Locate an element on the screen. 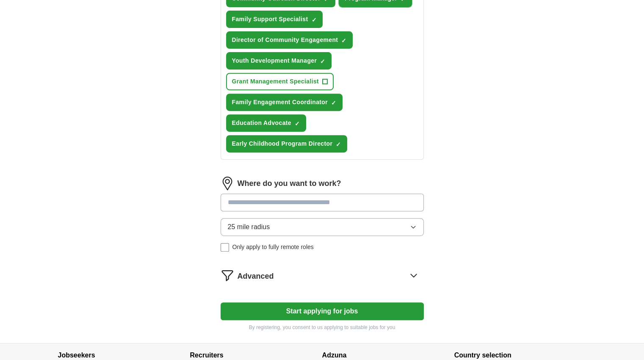 This screenshot has width=644, height=360. span: Grant Management Specialist is located at coordinates (276, 81).